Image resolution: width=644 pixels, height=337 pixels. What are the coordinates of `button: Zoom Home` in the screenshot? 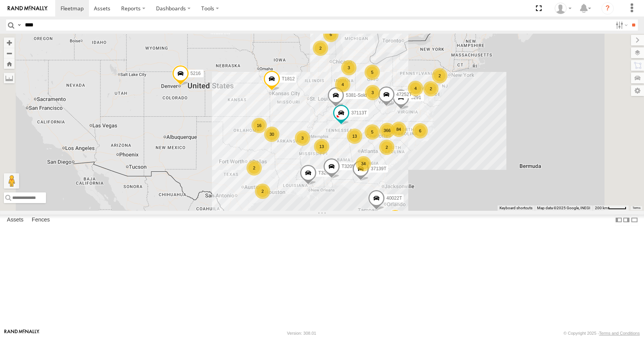 It's located at (9, 63).